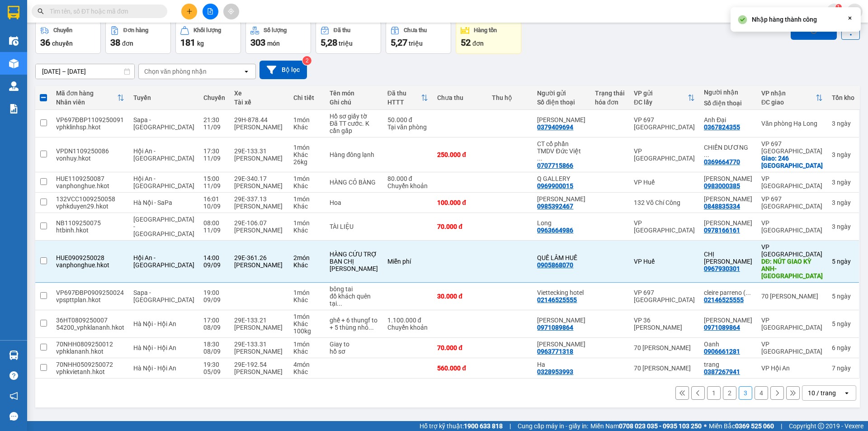  What do you see at coordinates (854, 12) in the screenshot?
I see `button: caret-down` at bounding box center [854, 12].